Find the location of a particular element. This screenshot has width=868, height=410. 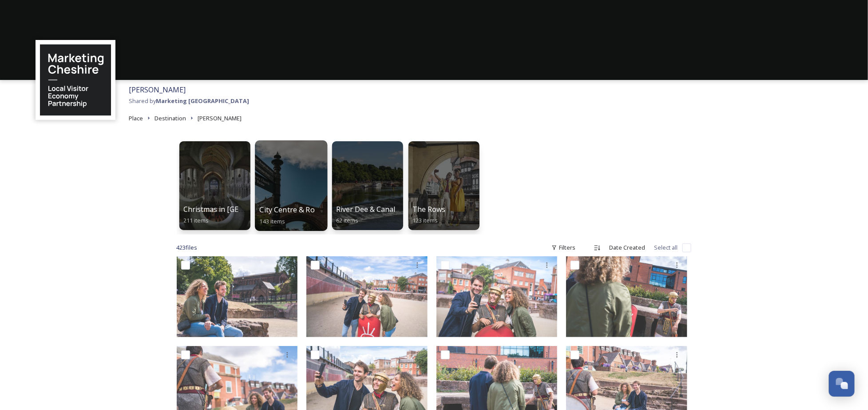

span: 211 items is located at coordinates (196, 220).